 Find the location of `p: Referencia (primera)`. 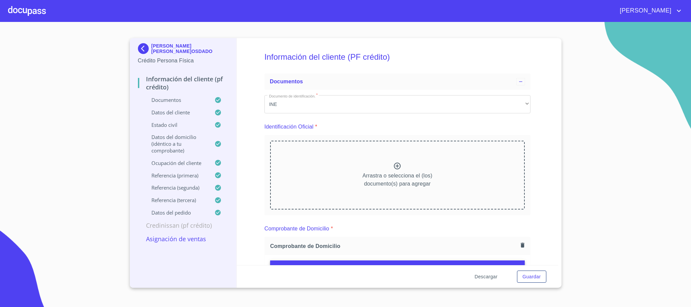

p: Referencia (primera) is located at coordinates (176, 175).